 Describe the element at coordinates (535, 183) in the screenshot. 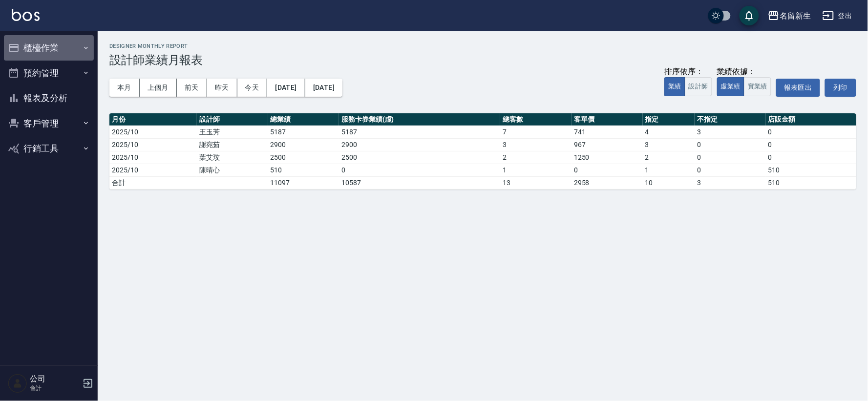

I see `td: 13` at that location.